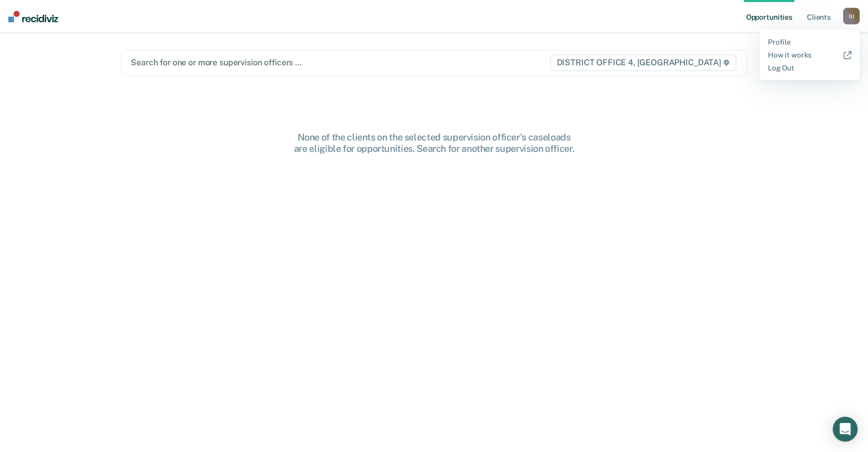 The width and height of the screenshot is (868, 452). What do you see at coordinates (809, 55) in the screenshot?
I see `a: How it works` at bounding box center [809, 55].